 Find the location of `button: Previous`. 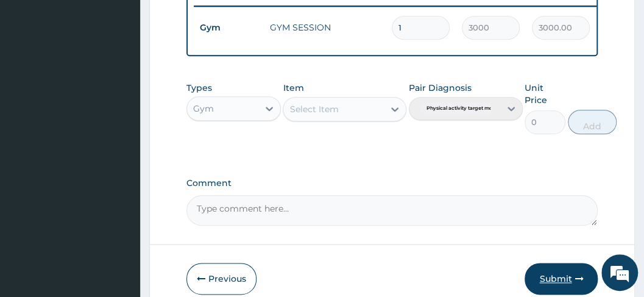

button: Previous is located at coordinates (222, 278).